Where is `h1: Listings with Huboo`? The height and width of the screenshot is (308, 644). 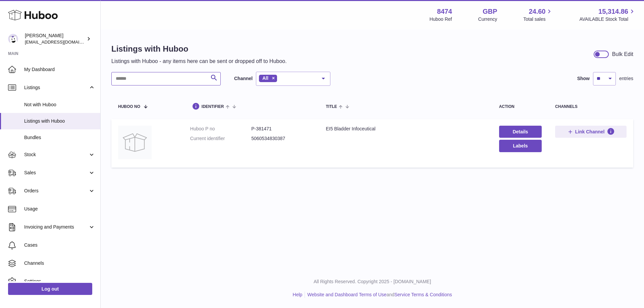
h1: Listings with Huboo is located at coordinates (199, 49).